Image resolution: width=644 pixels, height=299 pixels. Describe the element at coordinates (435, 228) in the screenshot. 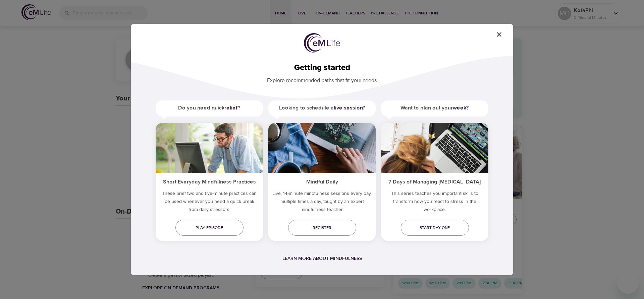

I see `span: Start day one` at that location.